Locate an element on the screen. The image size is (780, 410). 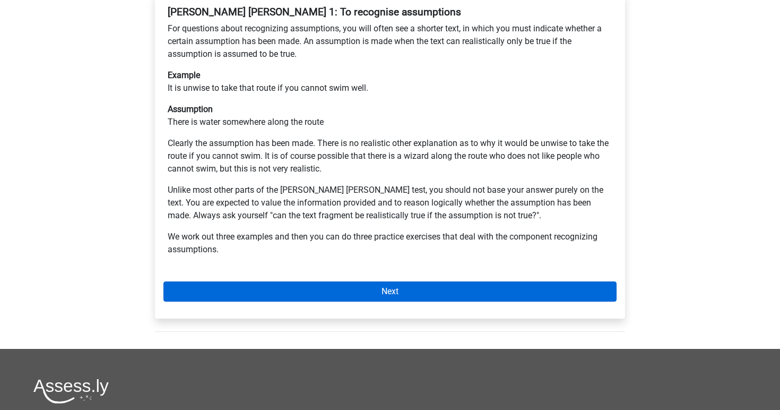
a: Next is located at coordinates (390, 291).